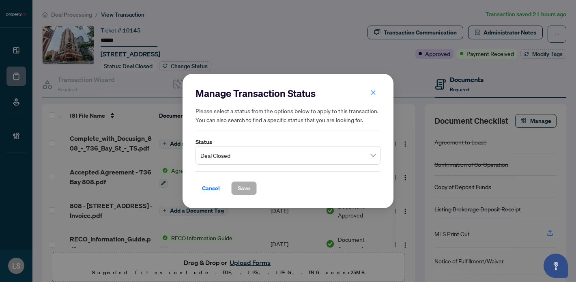 Image resolution: width=576 pixels, height=282 pixels. I want to click on span: Cancel, so click(211, 188).